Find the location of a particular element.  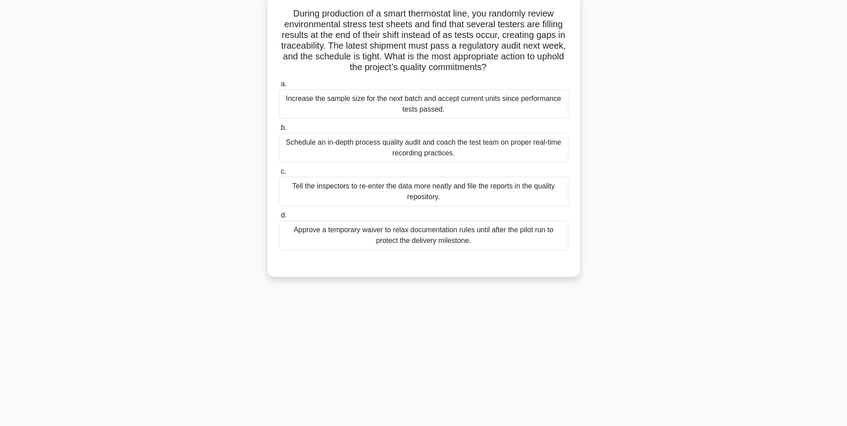

h5: During production of a smart thermostat line, you randomly review environmental stress test sheet... is located at coordinates (424, 41).